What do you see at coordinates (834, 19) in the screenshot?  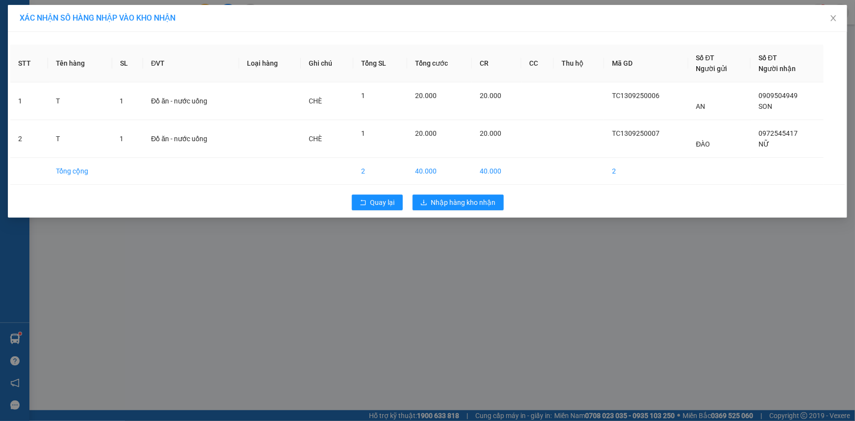 I see `button: Close` at bounding box center [834, 19].